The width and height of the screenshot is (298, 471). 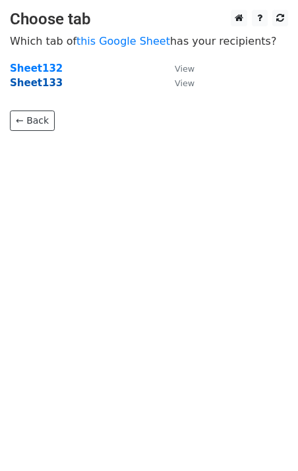 What do you see at coordinates (123, 41) in the screenshot?
I see `a: this Google Sheet` at bounding box center [123, 41].